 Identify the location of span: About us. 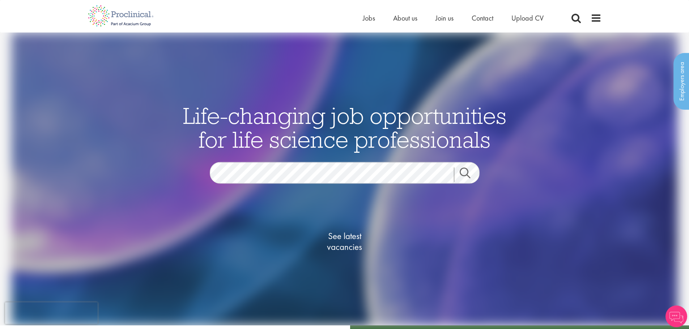
(405, 18).